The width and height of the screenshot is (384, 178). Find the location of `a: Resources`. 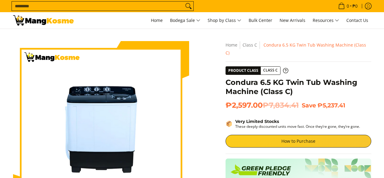

a: Resources is located at coordinates (326, 20).